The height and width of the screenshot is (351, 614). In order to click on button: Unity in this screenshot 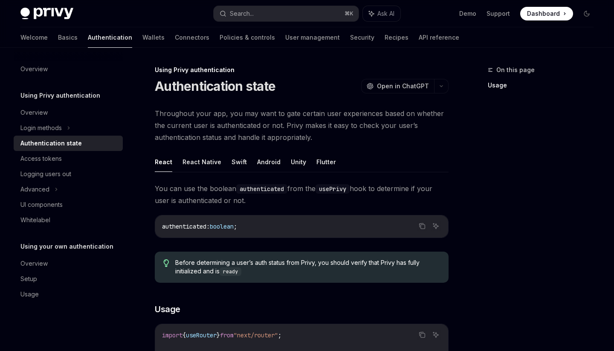, I will do `click(299, 162)`.